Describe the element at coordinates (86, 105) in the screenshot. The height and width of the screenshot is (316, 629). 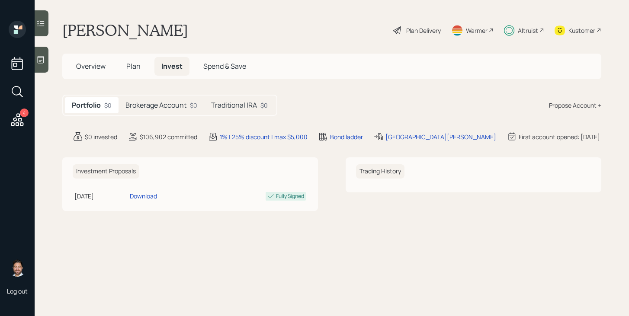
I see `h5: Portfolio` at that location.